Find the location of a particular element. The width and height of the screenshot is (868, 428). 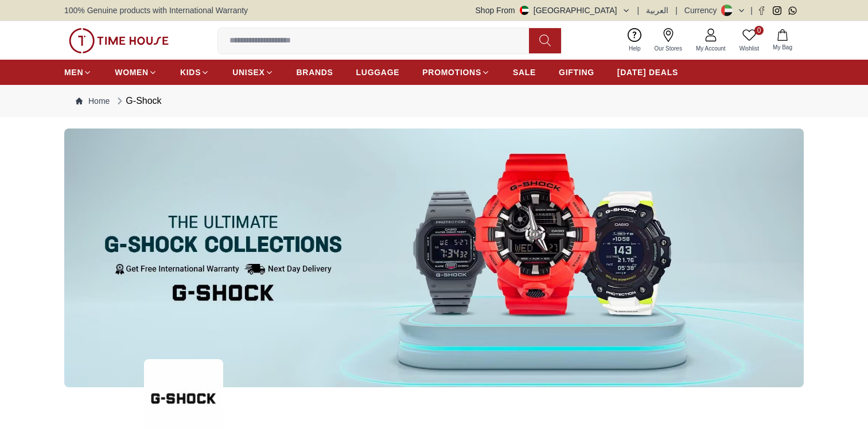

a: SALE is located at coordinates (525, 72).